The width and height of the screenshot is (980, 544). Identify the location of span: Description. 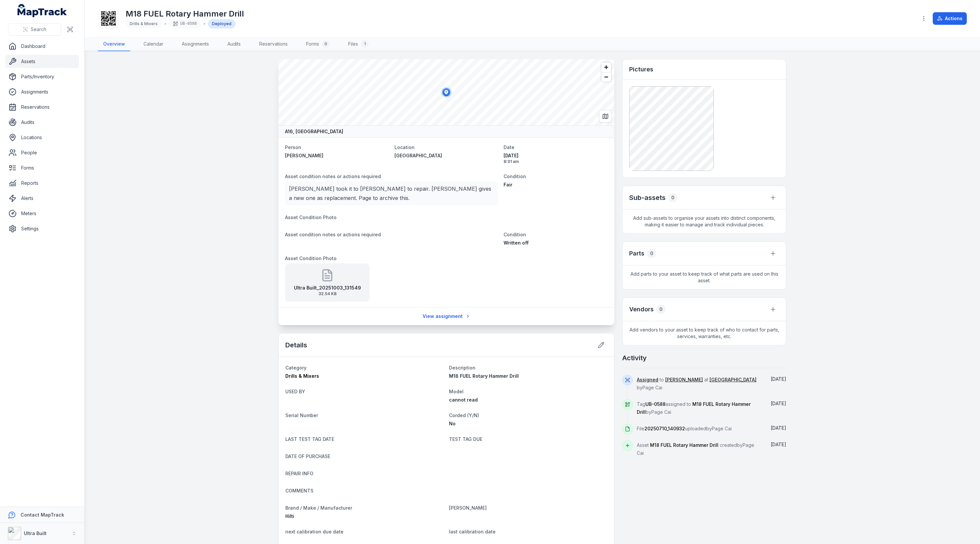
(462, 368).